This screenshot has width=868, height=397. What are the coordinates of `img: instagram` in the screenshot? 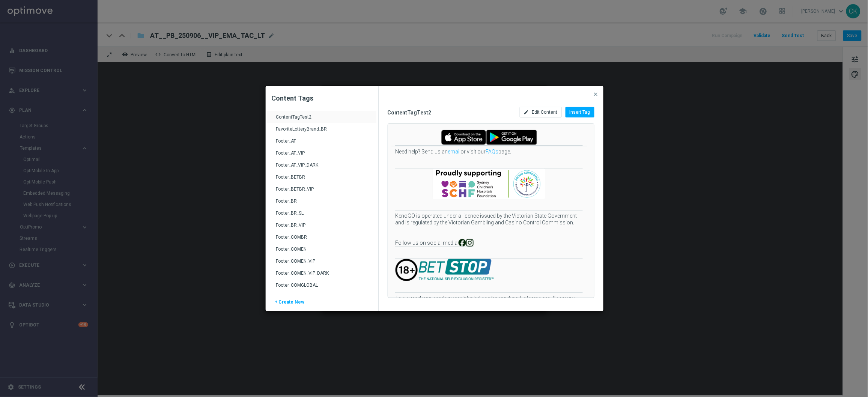 It's located at (470, 243).